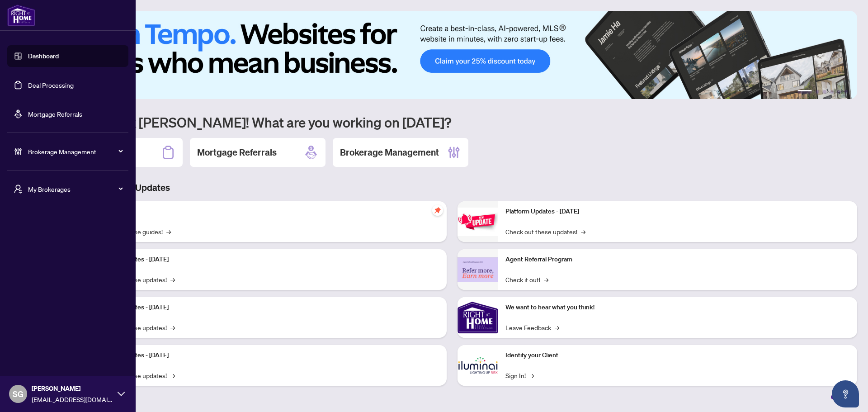  Describe the element at coordinates (824, 92) in the screenshot. I see `button: 3` at that location.